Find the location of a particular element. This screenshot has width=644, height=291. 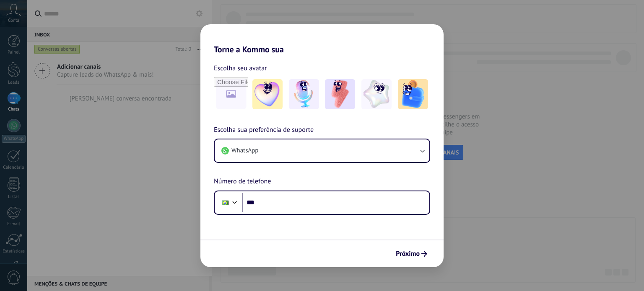

button: WhatsApp is located at coordinates (322, 151).